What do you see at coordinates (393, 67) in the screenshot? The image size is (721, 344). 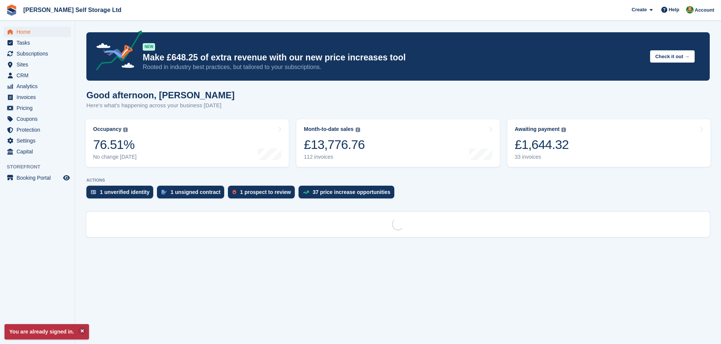 I see `p: Rooted in industry best practices, but tailored to your subscriptions.` at bounding box center [393, 67].